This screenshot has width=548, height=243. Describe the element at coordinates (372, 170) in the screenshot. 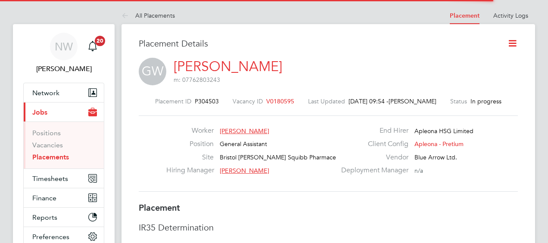

I see `label: Deployment Manager` at that location.